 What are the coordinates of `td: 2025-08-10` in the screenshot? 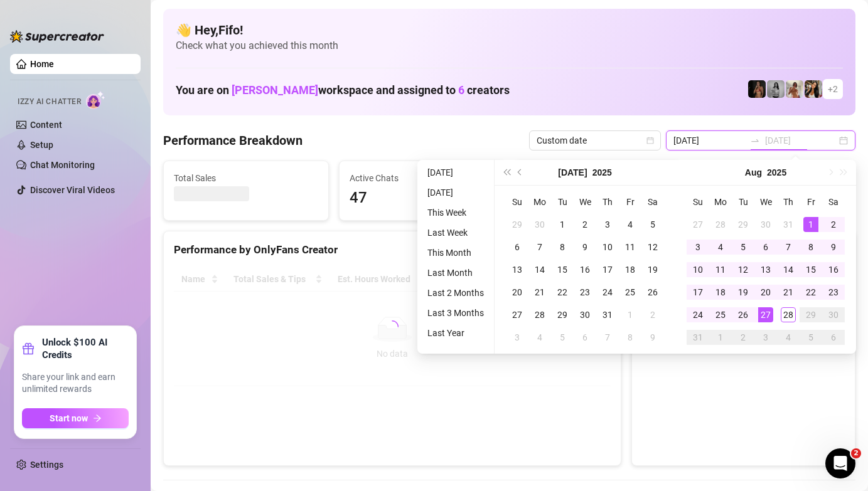 It's located at (698, 270).